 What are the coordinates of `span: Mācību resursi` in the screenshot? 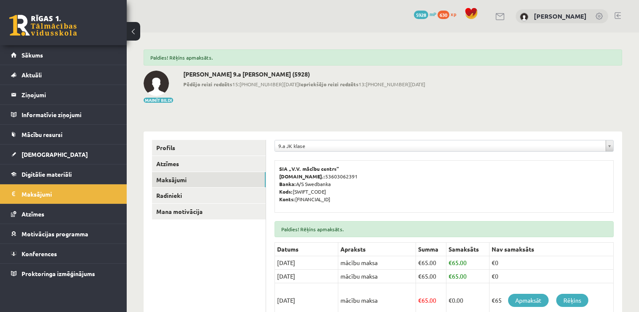 It's located at (42, 134).